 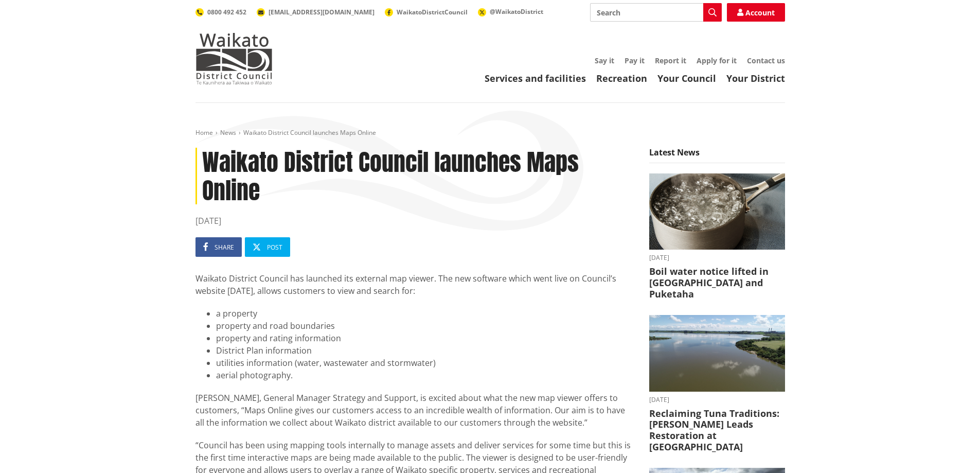 I want to click on a: News, so click(x=228, y=132).